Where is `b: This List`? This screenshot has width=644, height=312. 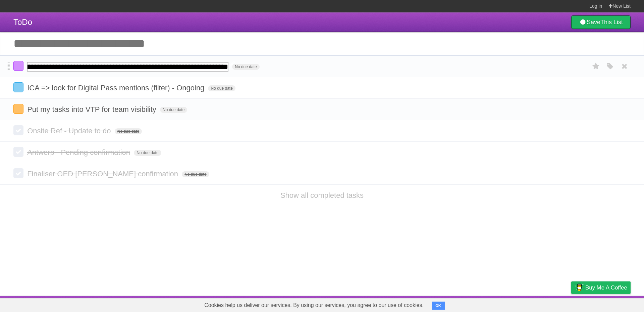
b: This List is located at coordinates (611, 22).